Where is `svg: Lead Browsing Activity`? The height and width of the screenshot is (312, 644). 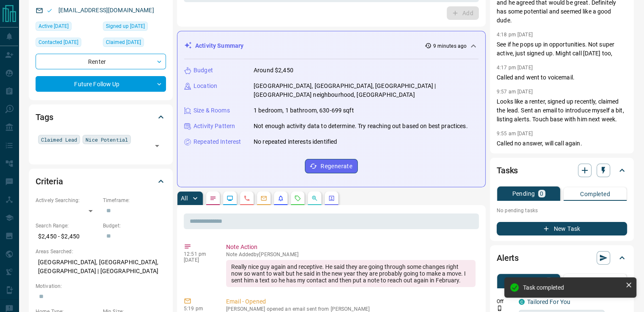 svg: Lead Browsing Activity is located at coordinates (230, 198).